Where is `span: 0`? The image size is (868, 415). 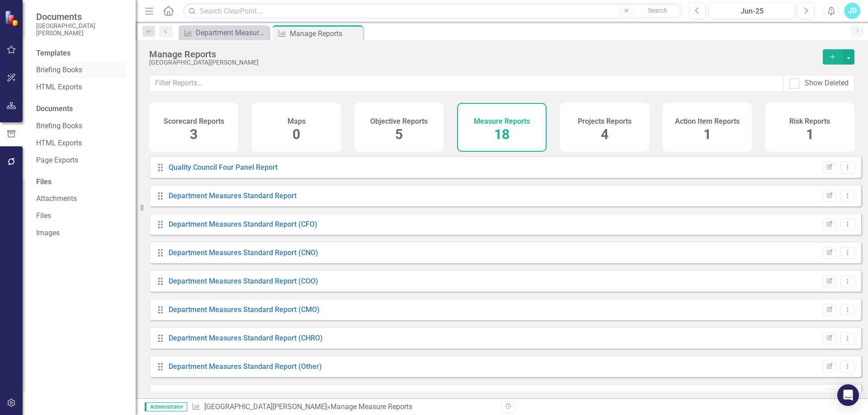
span: 0 is located at coordinates (296, 135).